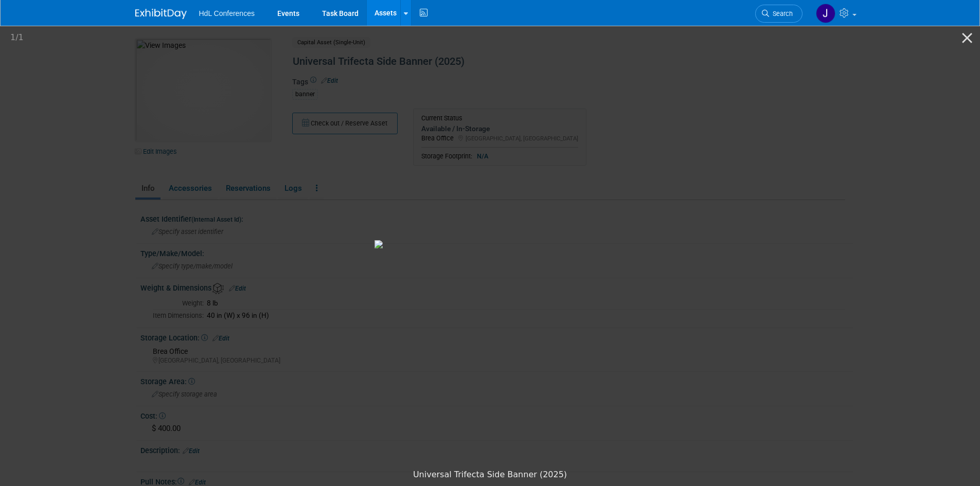 The image size is (980, 486). What do you see at coordinates (826, 13) in the screenshot?
I see `img: Johnny Nguyen` at bounding box center [826, 13].